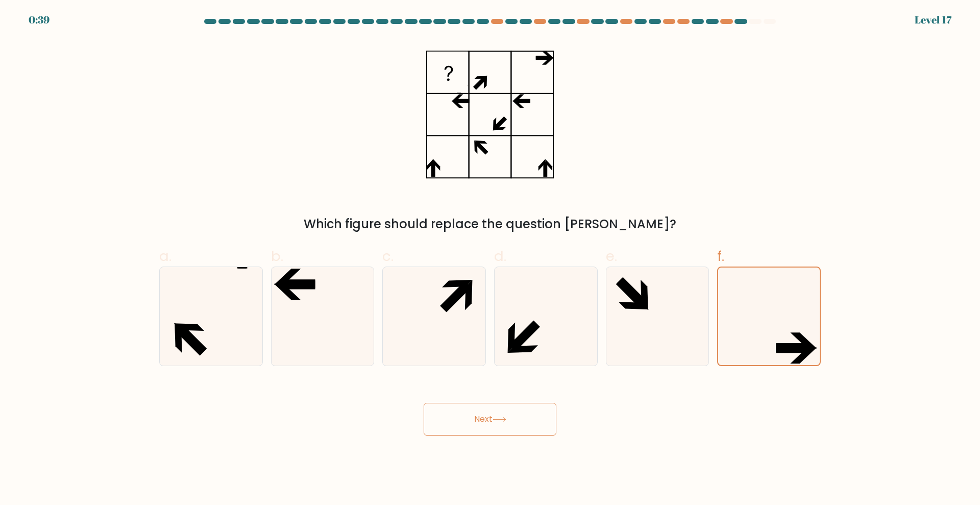 Image resolution: width=980 pixels, height=505 pixels. What do you see at coordinates (490, 419) in the screenshot?
I see `button: Next` at bounding box center [490, 419].